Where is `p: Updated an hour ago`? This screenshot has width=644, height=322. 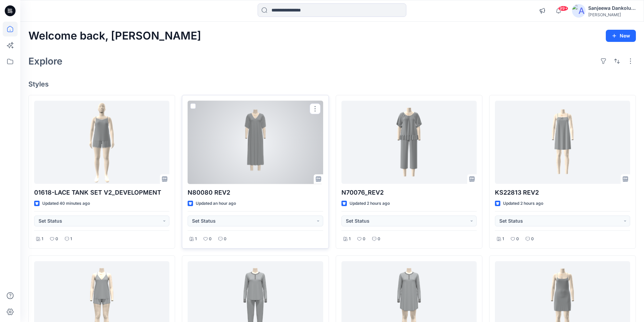 p: Updated an hour ago is located at coordinates (216, 204).